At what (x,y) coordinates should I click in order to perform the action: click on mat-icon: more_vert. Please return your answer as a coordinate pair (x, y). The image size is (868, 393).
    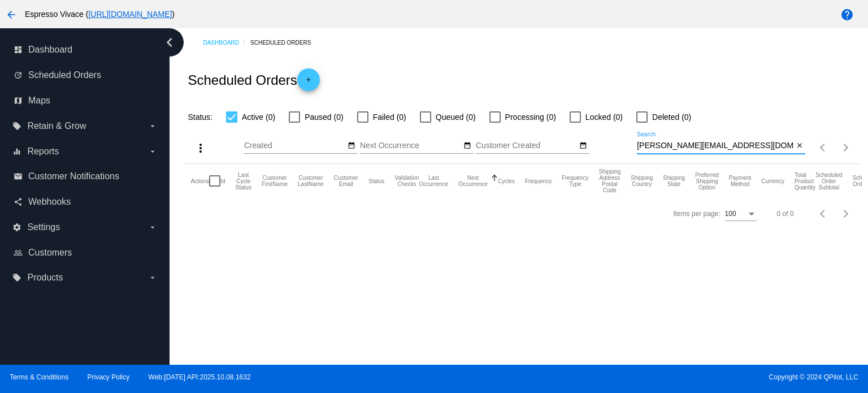
    Looking at the image, I should click on (201, 148).